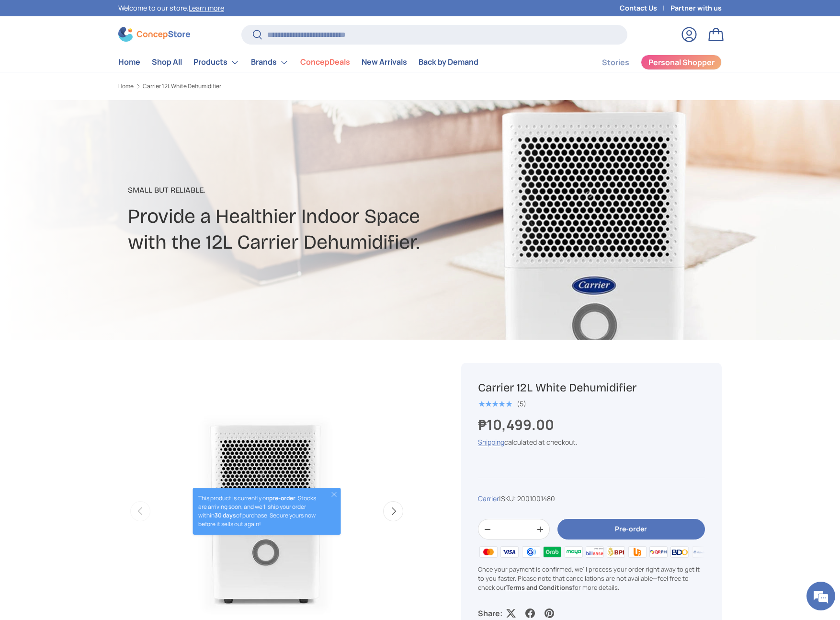 The height and width of the screenshot is (620, 840). What do you see at coordinates (490, 613) in the screenshot?
I see `p: Share:` at bounding box center [490, 613].